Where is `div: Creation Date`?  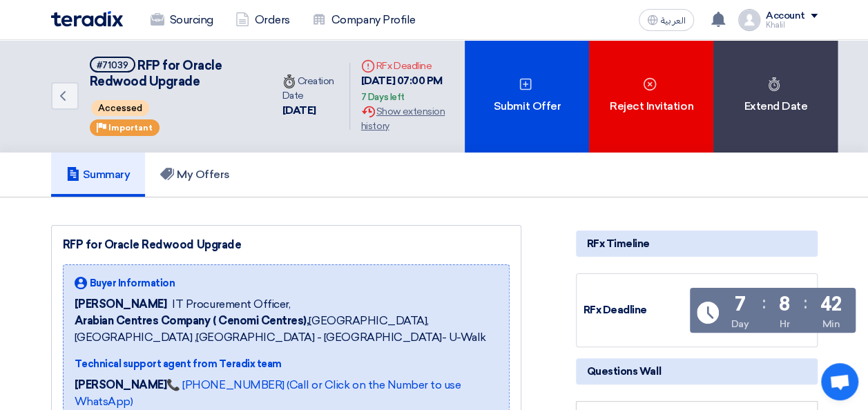
div: Creation Date is located at coordinates (310, 89).